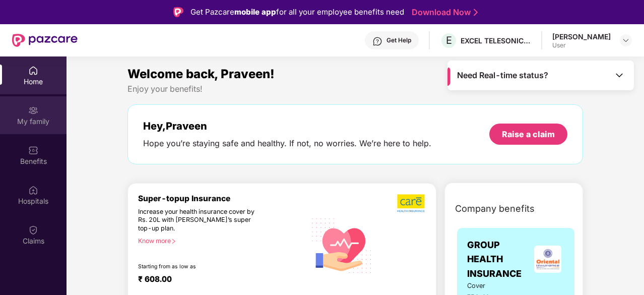  I want to click on img: svg+xml;base64,PHN2ZyBpZD0iRHJvcGRvd24tMzJ4MzIiIHhtbG5zPSJodHRwOi8vd3d3LnczLm9yZy8yMDAwL3N2ZyIgd2..., so click(626, 40).